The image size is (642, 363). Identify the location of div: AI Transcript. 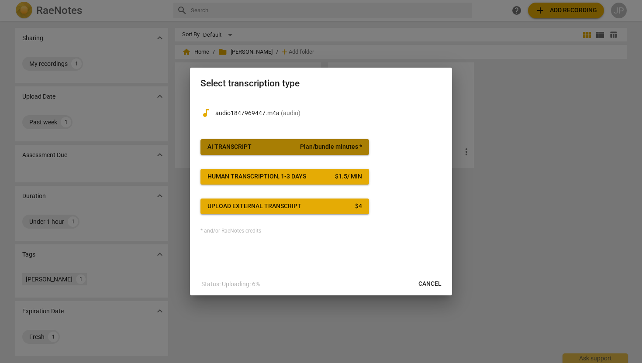
(229, 147).